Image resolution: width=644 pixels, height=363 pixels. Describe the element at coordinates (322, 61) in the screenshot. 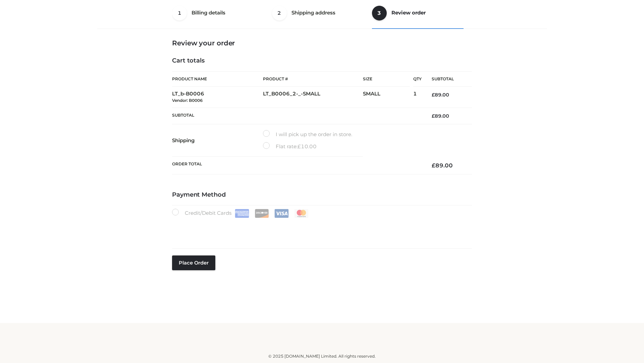

I see `h4: Cart totals` at that location.